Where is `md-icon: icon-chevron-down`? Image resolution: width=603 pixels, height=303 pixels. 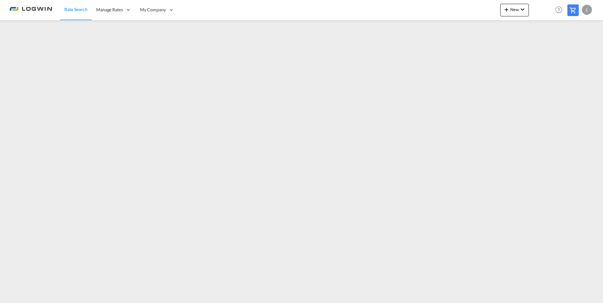
md-icon: icon-chevron-down is located at coordinates (522, 9).